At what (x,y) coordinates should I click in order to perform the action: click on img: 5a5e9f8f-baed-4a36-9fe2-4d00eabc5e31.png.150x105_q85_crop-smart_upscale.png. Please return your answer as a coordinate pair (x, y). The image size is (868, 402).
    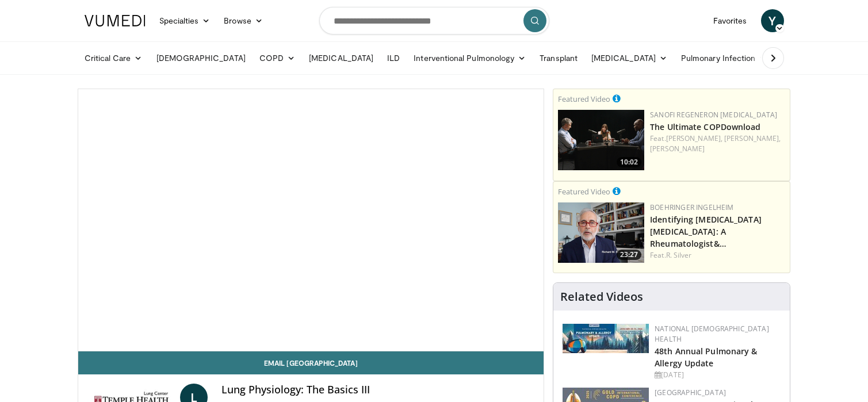
    Looking at the image, I should click on (601, 139).